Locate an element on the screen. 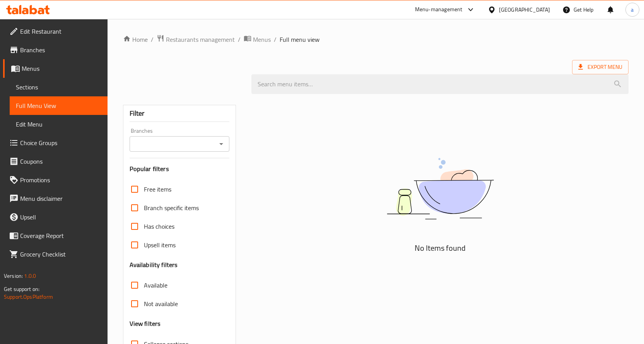 This screenshot has width=644, height=344. span: Branch specific items is located at coordinates (171, 208).